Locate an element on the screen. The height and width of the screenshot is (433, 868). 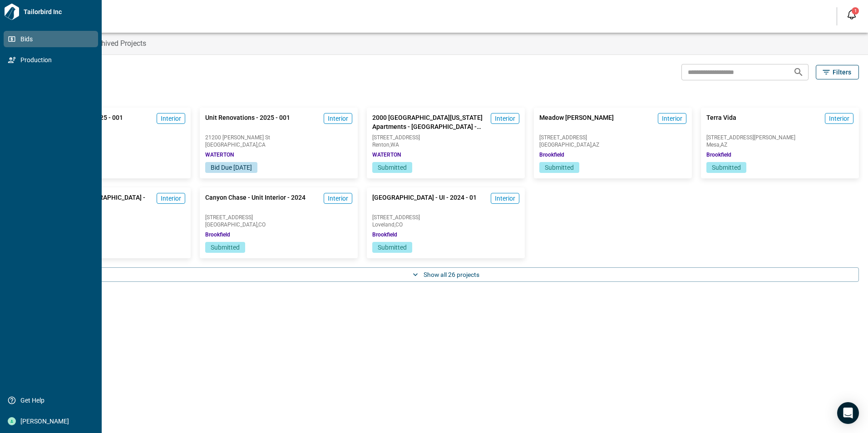
button: Filters is located at coordinates (838, 72).